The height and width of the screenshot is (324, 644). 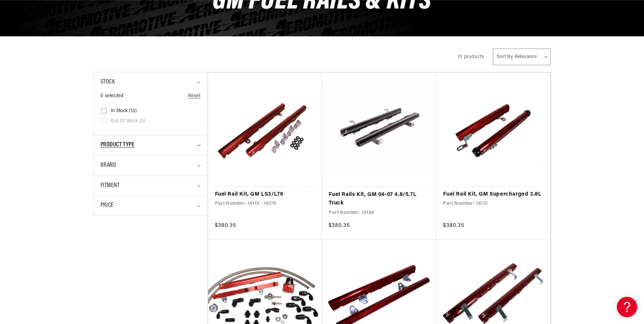 I want to click on span: Fitment, so click(x=110, y=186).